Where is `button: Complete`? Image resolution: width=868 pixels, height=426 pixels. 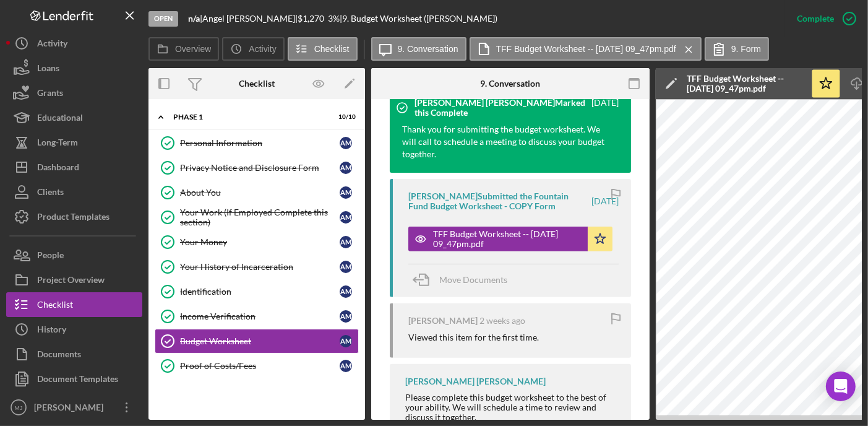
button: Complete is located at coordinates (823, 18).